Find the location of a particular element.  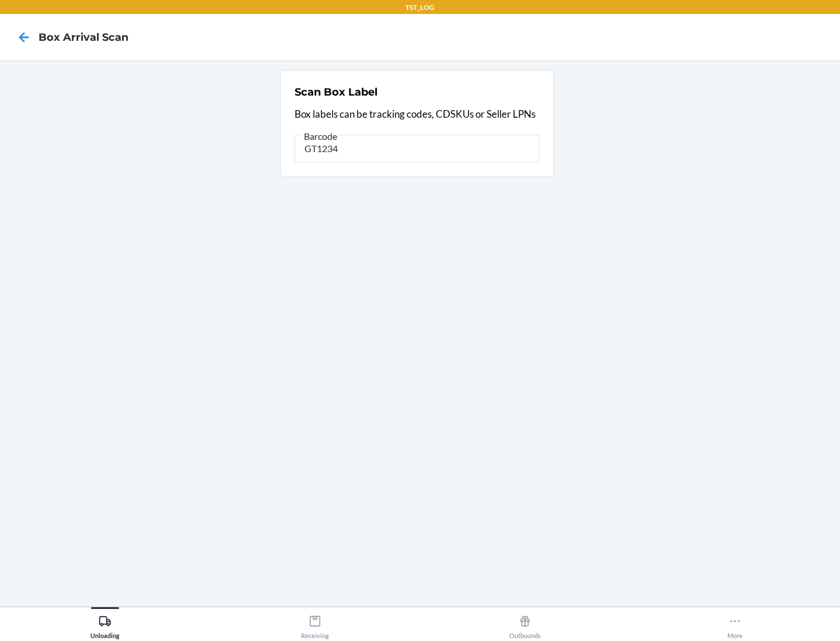

button: More is located at coordinates (735, 623).